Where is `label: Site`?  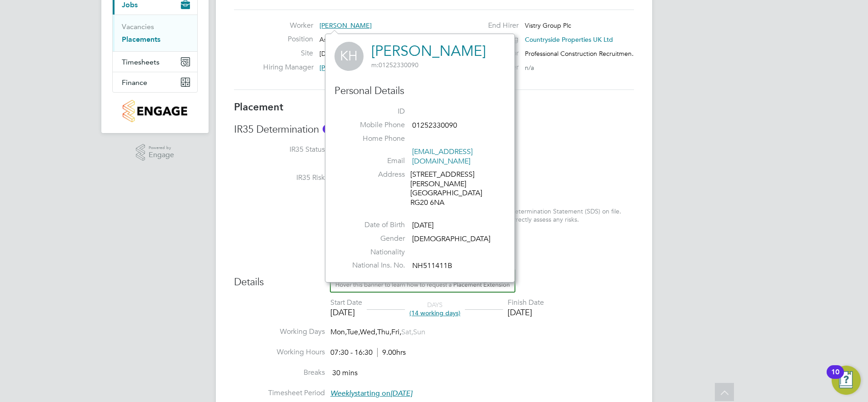
label: Site is located at coordinates (288, 53).